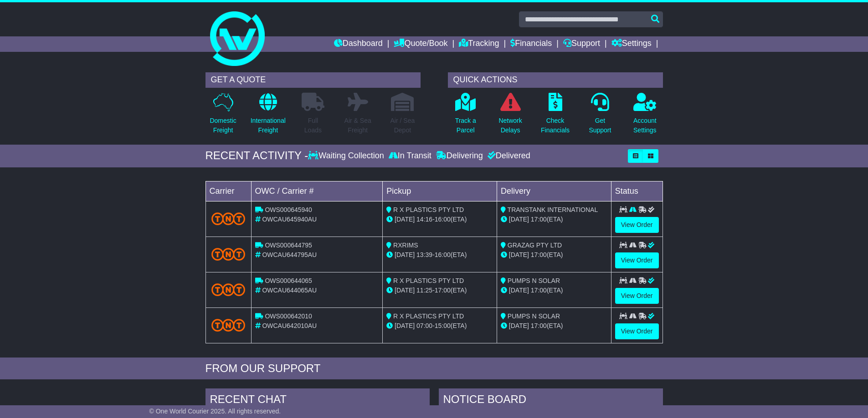  Describe the element at coordinates (288, 210) in the screenshot. I see `span: OWS000645940` at that location.